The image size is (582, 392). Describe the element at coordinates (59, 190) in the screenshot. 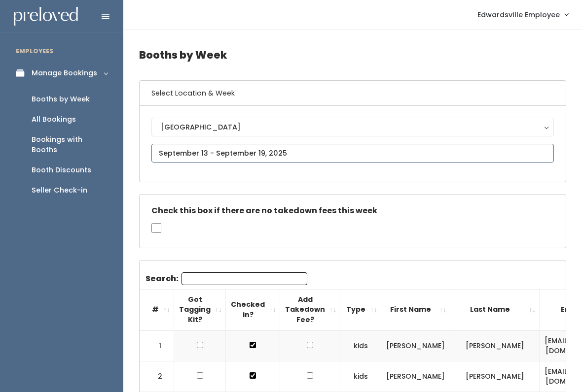

I see `div: Seller Check-in` at that location.